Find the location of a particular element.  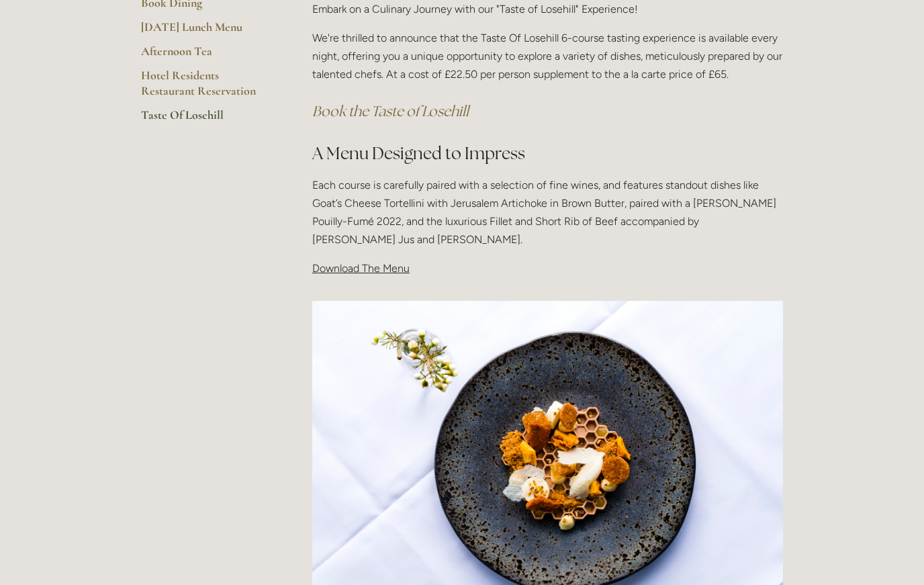

p: We're thrilled to announce that the Taste Of Losehill 6-course tasting experience is available ev... is located at coordinates (547, 57).